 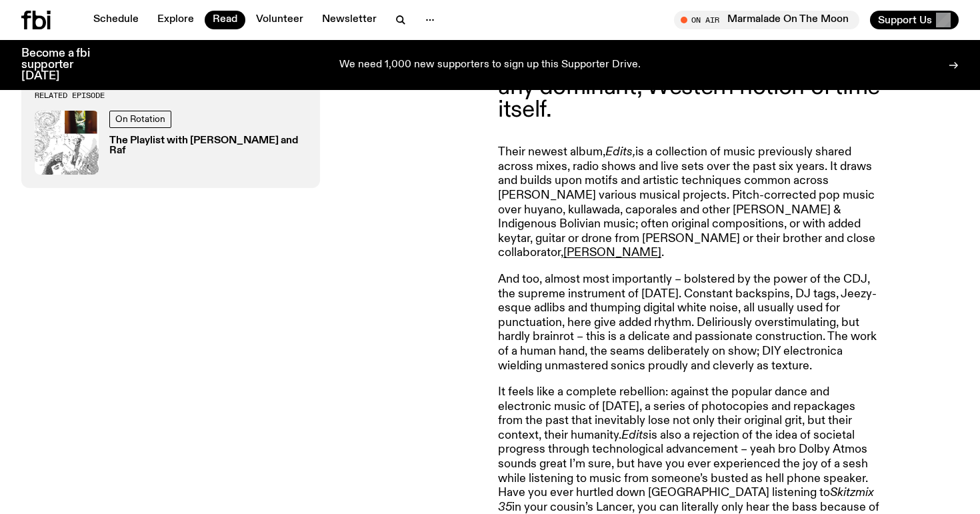 I want to click on a: Schedule, so click(x=116, y=20).